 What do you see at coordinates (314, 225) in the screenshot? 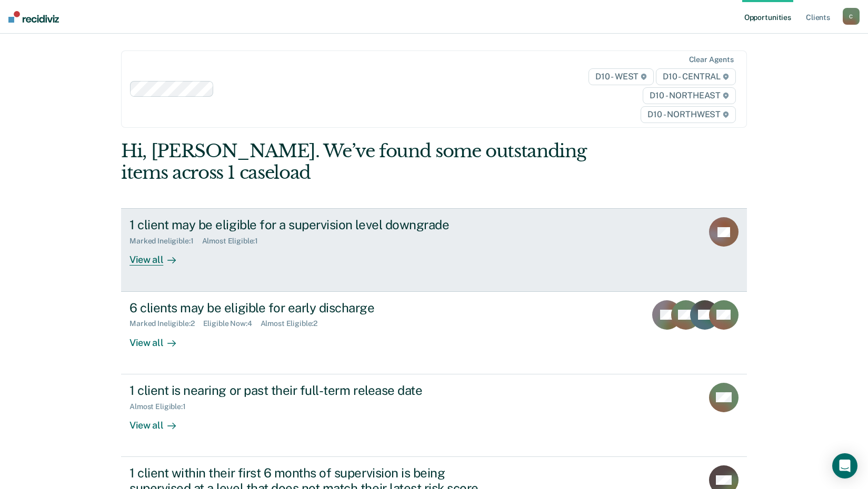
I see `div: 1 client may be eligible for a supervision level downgrade` at bounding box center [314, 225].